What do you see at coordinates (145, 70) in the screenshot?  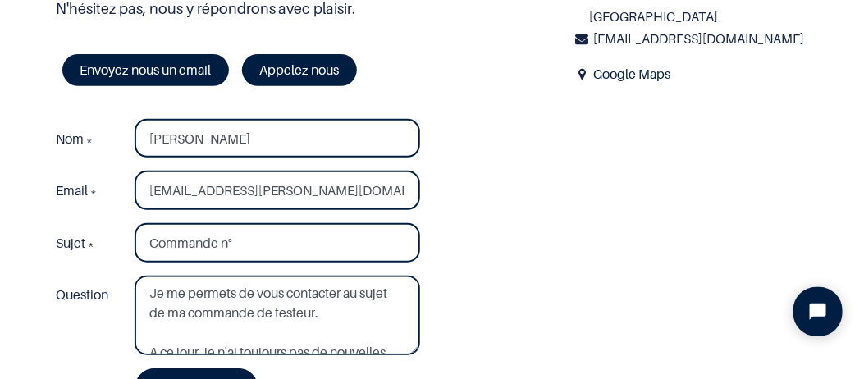 I see `a: Envoyez-nous un email` at bounding box center [145, 70].